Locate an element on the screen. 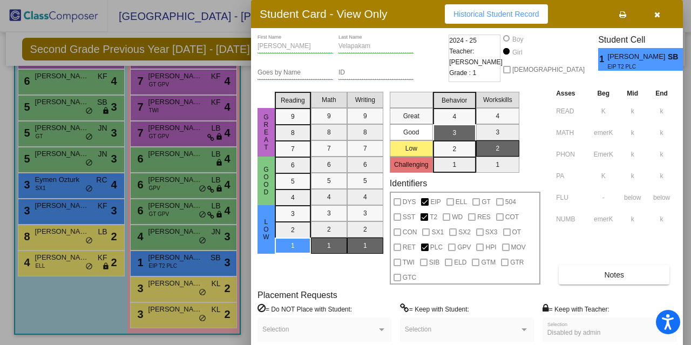 The height and width of the screenshot is (345, 691). span: GPV is located at coordinates (464, 247).